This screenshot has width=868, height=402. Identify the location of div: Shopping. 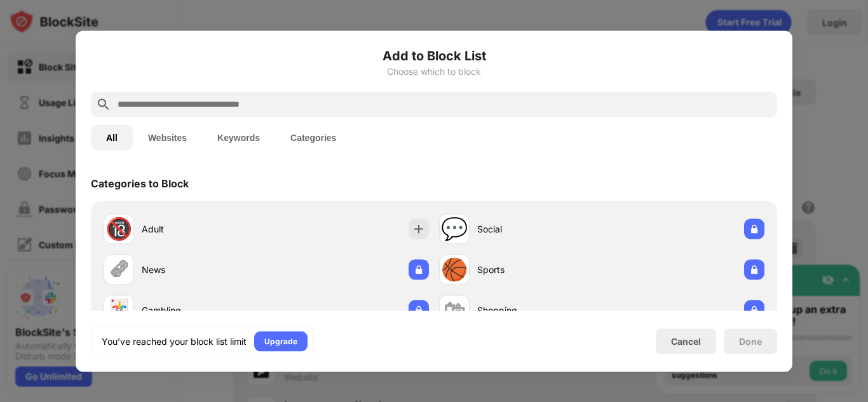
(539, 310).